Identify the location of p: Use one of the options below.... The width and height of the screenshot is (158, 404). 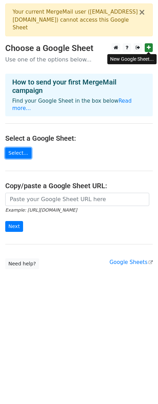
(79, 59).